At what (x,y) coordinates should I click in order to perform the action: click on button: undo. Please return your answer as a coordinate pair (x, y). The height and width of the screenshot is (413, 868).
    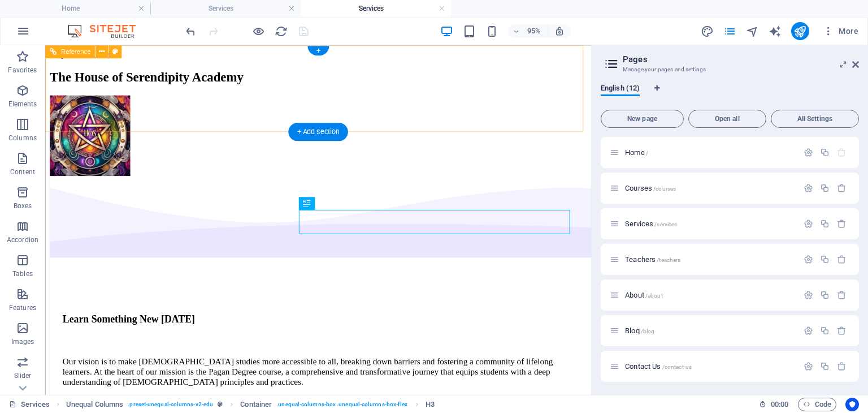
    Looking at the image, I should click on (191, 31).